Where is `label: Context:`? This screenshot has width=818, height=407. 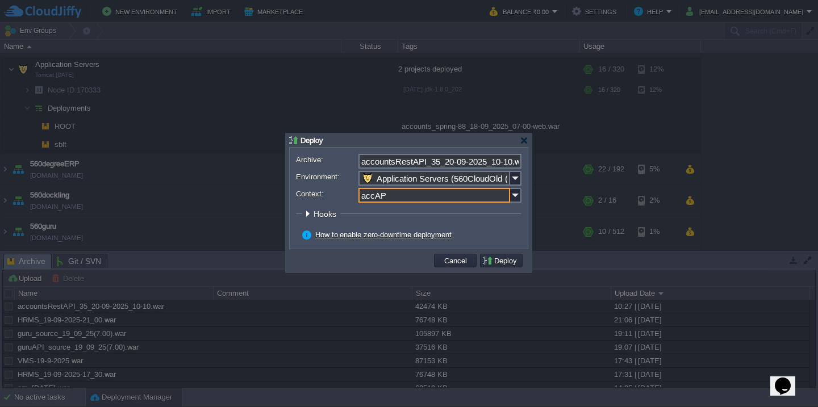 label: Context: is located at coordinates (327, 194).